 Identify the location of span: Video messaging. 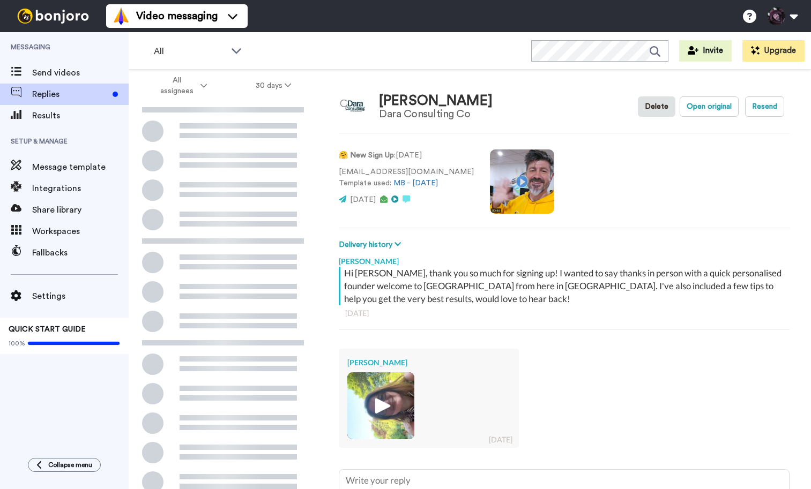
(177, 16).